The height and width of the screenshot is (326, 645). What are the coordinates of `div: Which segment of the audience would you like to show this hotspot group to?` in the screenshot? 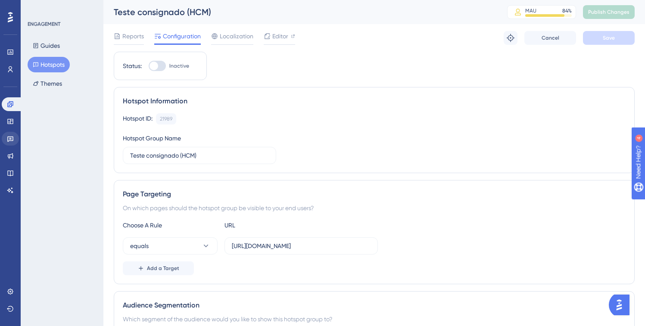 It's located at (374, 319).